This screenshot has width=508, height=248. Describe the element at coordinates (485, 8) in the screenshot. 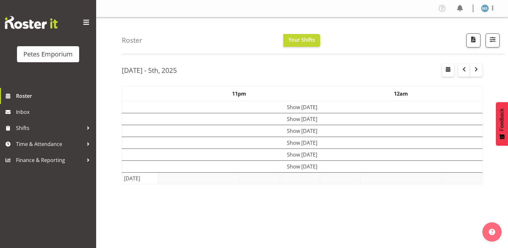

I see `img: maureen-sellwood712.jpg` at that location.